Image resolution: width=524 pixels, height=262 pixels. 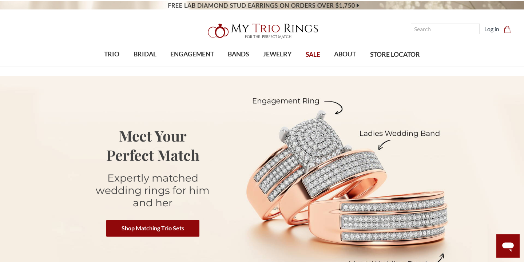 I want to click on a: BRIDAL, so click(x=144, y=54).